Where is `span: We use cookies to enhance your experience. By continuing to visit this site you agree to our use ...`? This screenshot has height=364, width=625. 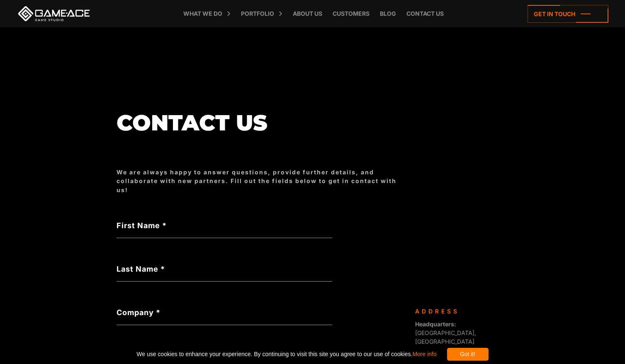 span: We use cookies to enhance your experience. By continuing to visit this site you agree to our use ... is located at coordinates (286, 354).